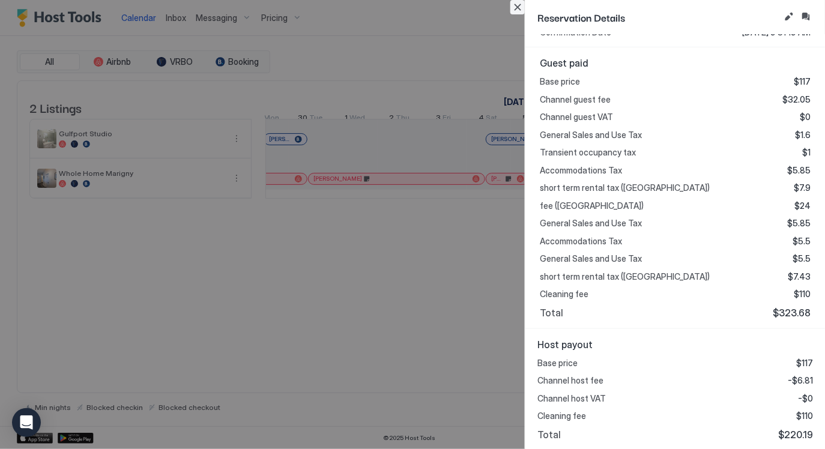  Describe the element at coordinates (796, 435) in the screenshot. I see `span: $220.19` at that location.